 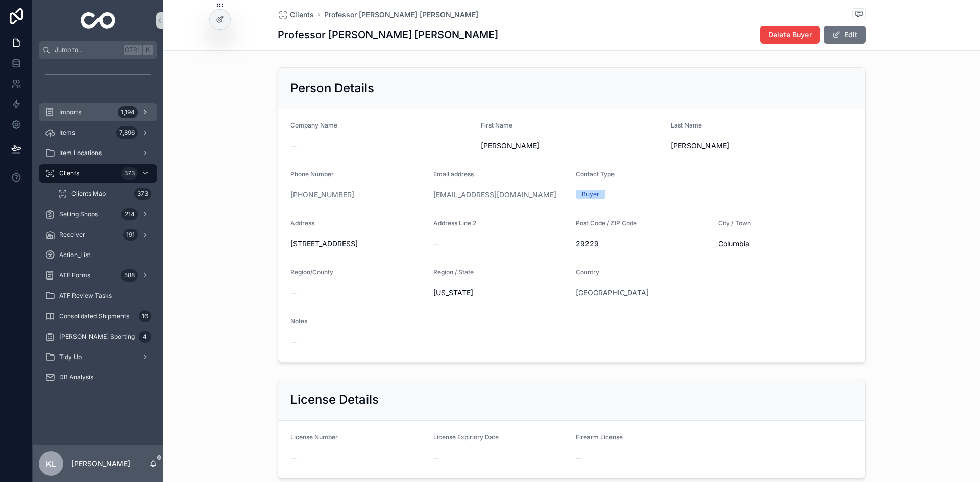 What do you see at coordinates (332, 88) in the screenshot?
I see `h2: Person Details` at bounding box center [332, 88].